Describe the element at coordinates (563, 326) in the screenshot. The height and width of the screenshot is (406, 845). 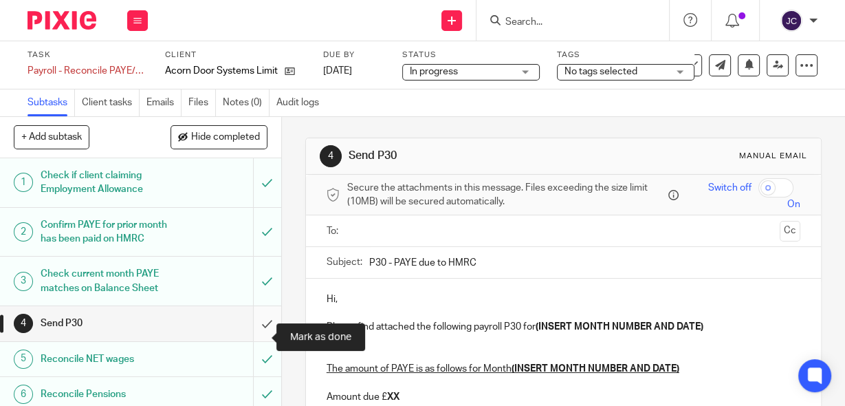
I see `p: Please find attached the following payroll P30 for` at that location.